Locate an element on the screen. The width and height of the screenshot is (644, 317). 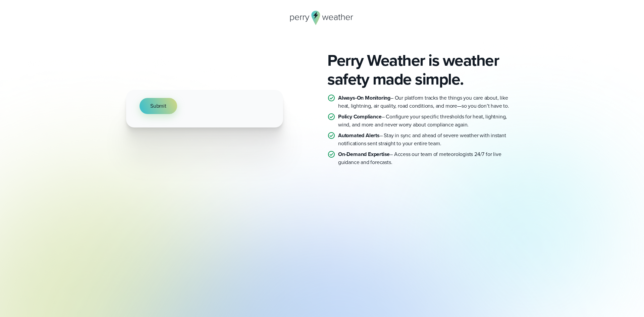
strong: Policy Compliance is located at coordinates (360, 116).